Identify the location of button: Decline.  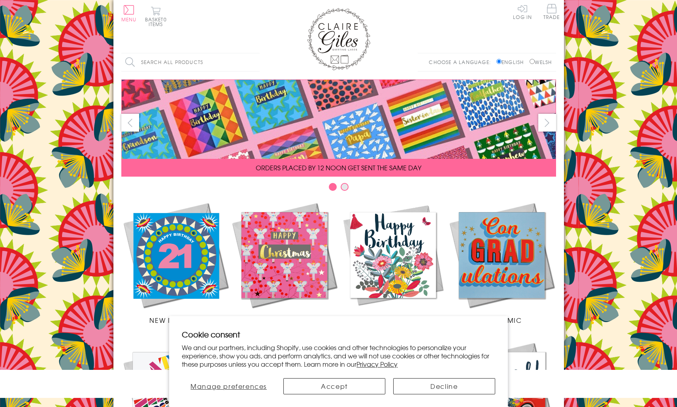
(444, 386).